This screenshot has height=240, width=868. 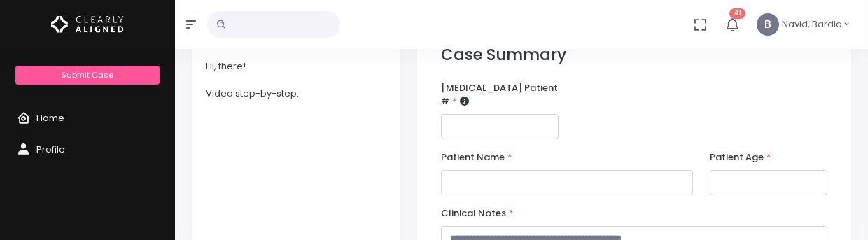 I want to click on h3: Case Summary, so click(x=634, y=55).